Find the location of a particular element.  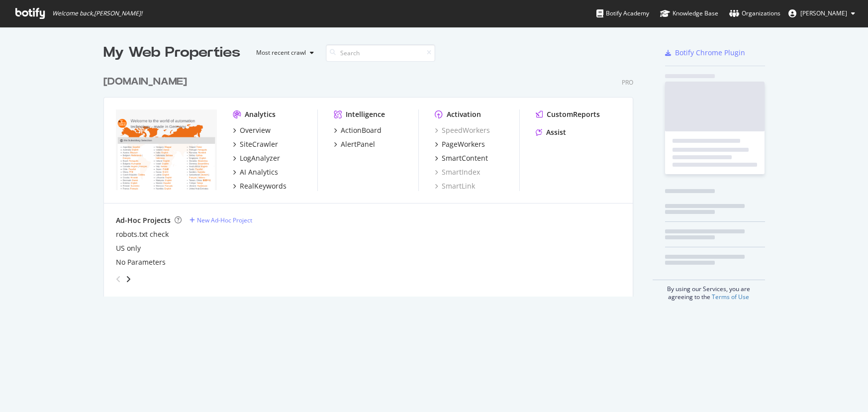

a: AI Analytics is located at coordinates (255, 172).